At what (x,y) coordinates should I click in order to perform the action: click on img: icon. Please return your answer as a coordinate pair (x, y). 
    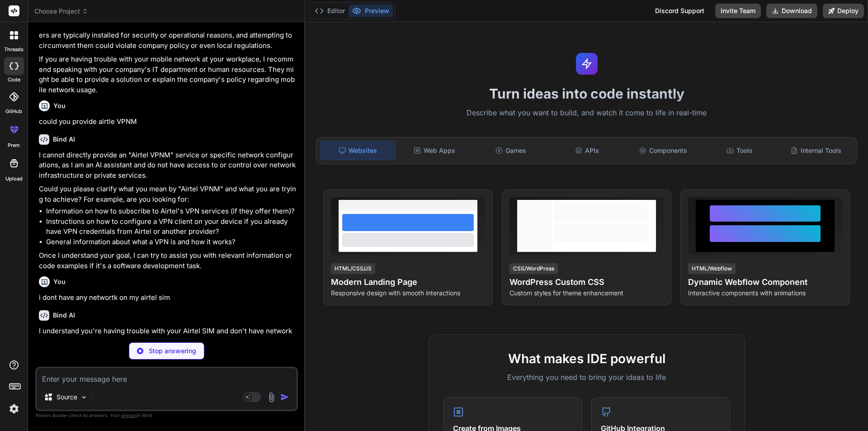
    Looking at the image, I should click on (285, 397).